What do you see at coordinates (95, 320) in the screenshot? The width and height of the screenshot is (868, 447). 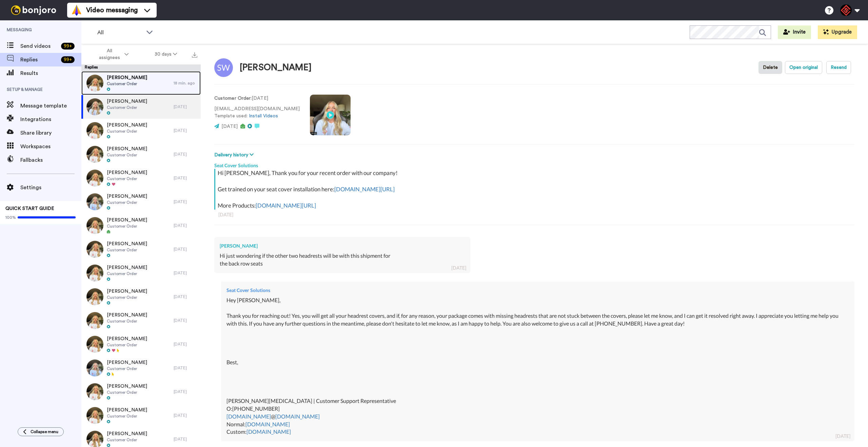 I see `img: 57b2b76f-255b-4d0f-ab7a-9db47b412f13-thumb.jpg` at bounding box center [95, 320].